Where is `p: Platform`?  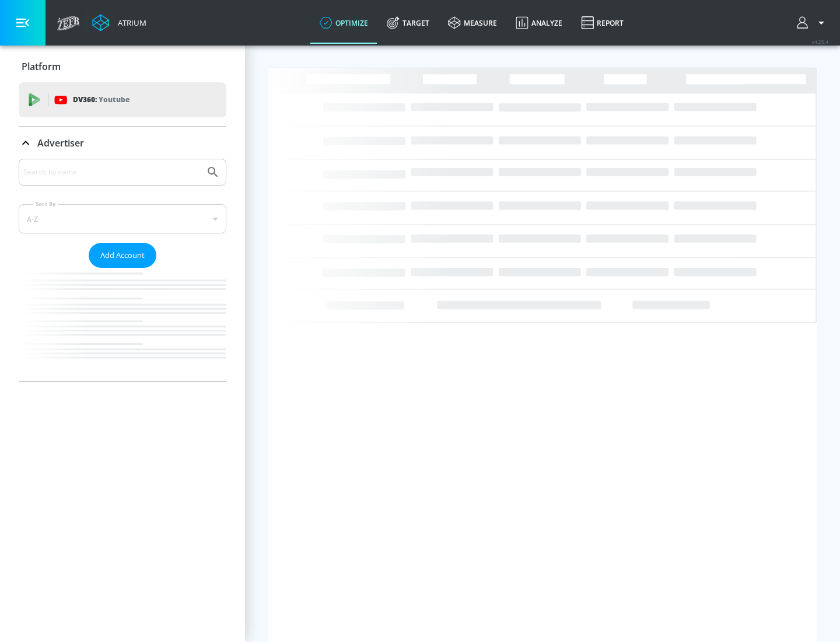 p: Platform is located at coordinates (40, 67).